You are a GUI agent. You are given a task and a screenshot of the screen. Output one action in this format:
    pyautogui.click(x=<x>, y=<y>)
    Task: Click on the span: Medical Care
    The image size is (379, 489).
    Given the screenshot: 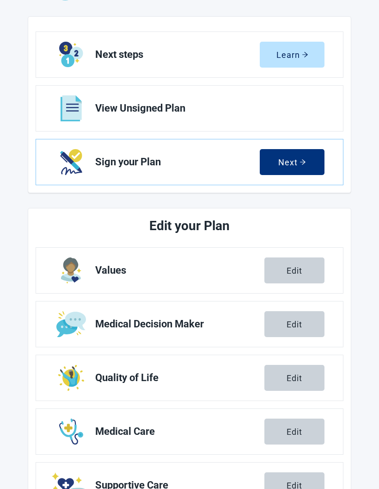 What is the action you would take?
    pyautogui.click(x=180, y=431)
    